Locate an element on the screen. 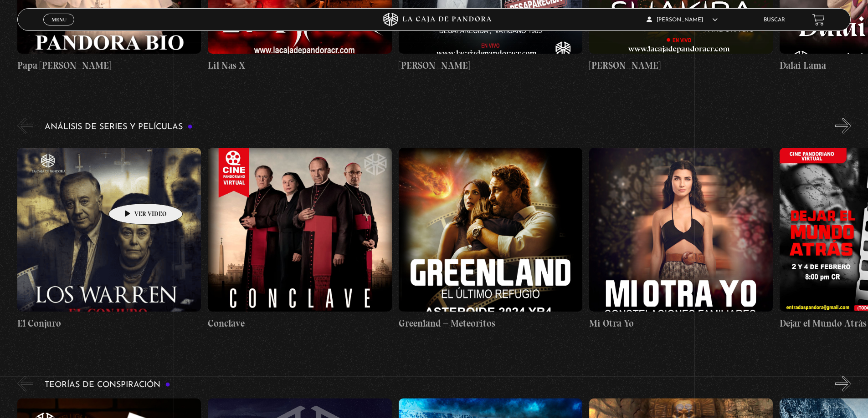 This screenshot has width=868, height=418. h3: Análisis de series y películas is located at coordinates (118, 127).